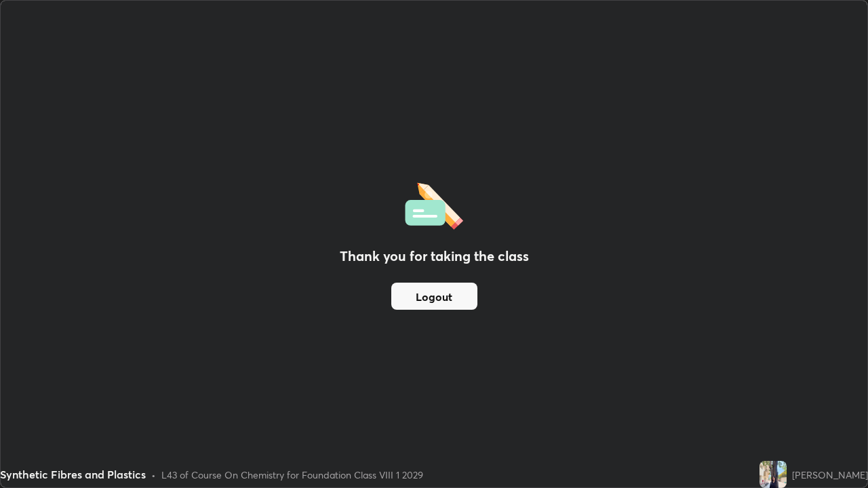  I want to click on img: 12d20501be434fab97a938420e4acf76.jpg, so click(773, 474).